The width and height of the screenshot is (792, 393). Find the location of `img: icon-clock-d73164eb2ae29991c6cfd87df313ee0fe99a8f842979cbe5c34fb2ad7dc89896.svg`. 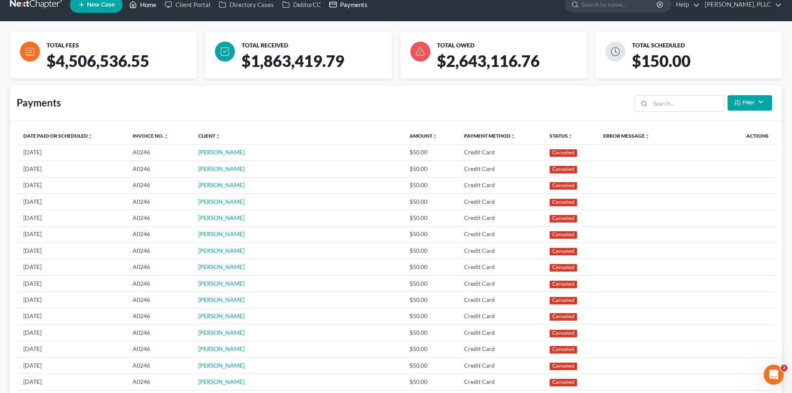

img: icon-clock-d73164eb2ae29991c6cfd87df313ee0fe99a8f842979cbe5c34fb2ad7dc89896.svg is located at coordinates (615, 52).